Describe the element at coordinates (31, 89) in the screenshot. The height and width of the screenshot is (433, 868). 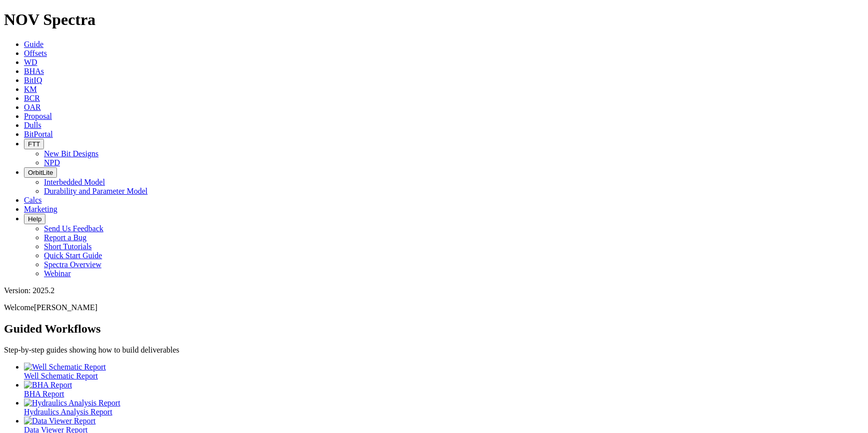
I see `span: KM` at that location.